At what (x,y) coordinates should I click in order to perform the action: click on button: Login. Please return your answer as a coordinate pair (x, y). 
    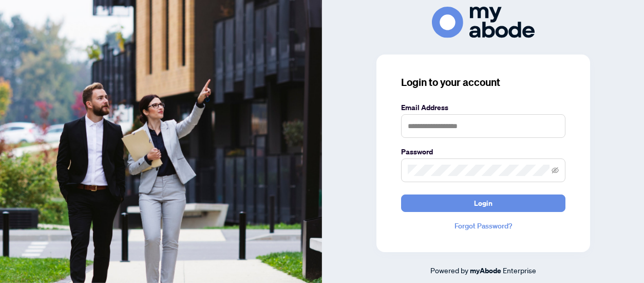
    Looking at the image, I should click on (483, 203).